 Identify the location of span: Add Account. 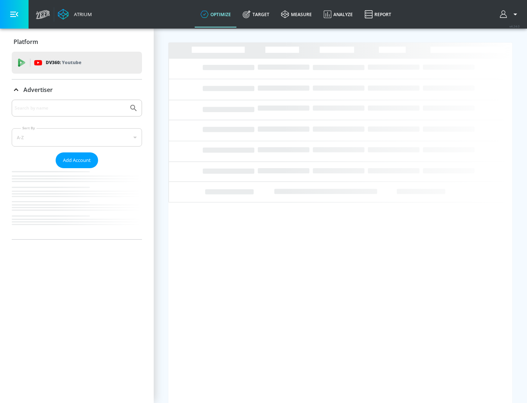
(77, 160).